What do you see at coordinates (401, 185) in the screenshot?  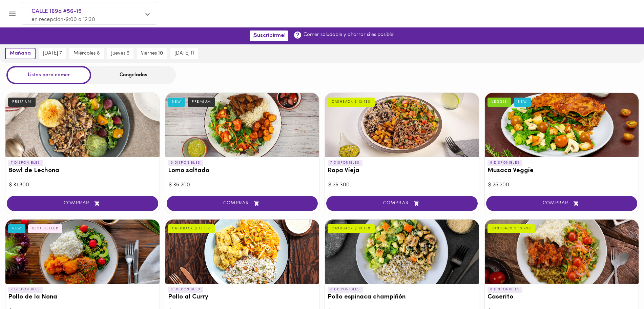 I see `div: $ 26.300` at bounding box center [401, 185].